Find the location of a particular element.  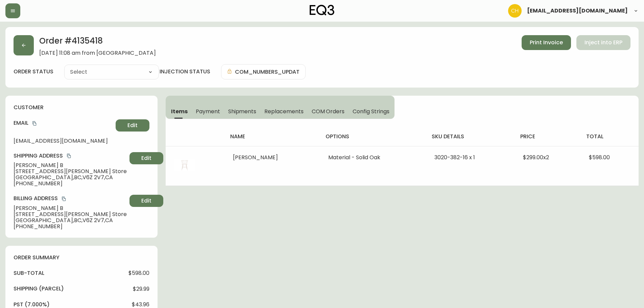

h4: Shipping Address is located at coordinates (70, 156).